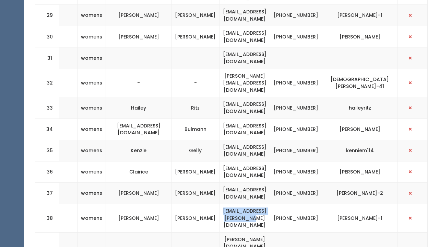 The width and height of the screenshot is (439, 247). What do you see at coordinates (360, 150) in the screenshot?
I see `td: kenniem114` at bounding box center [360, 150].